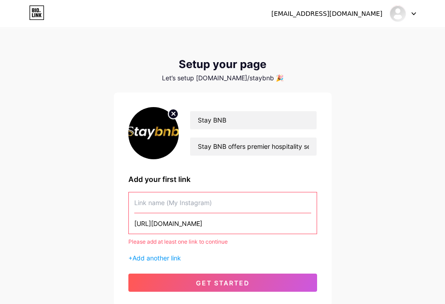  What do you see at coordinates (223, 242) in the screenshot?
I see `div: Please add at least one link to continue` at bounding box center [223, 242].